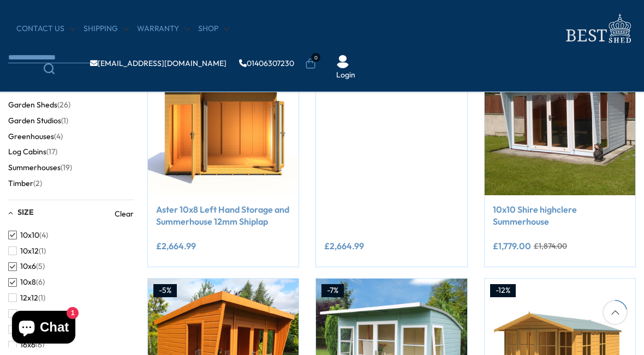 This screenshot has width=644, height=355. I want to click on div: -5%, so click(165, 290).